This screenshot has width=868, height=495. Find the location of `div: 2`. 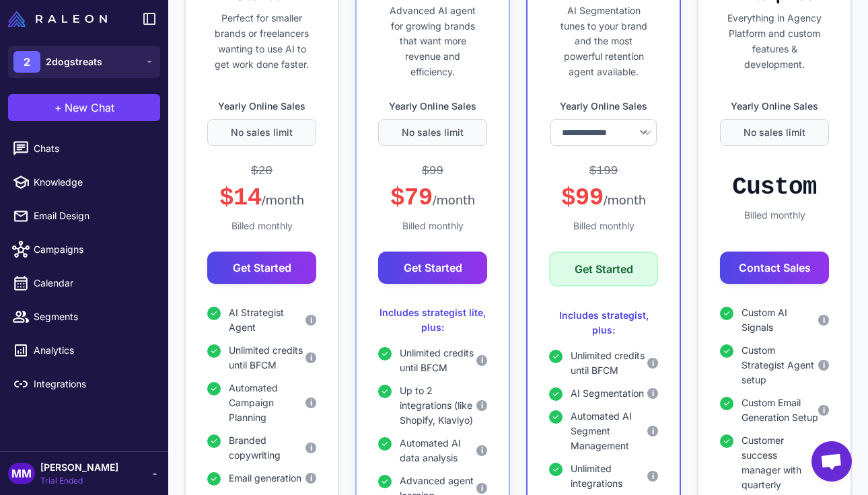

div: 2 is located at coordinates (26, 62).